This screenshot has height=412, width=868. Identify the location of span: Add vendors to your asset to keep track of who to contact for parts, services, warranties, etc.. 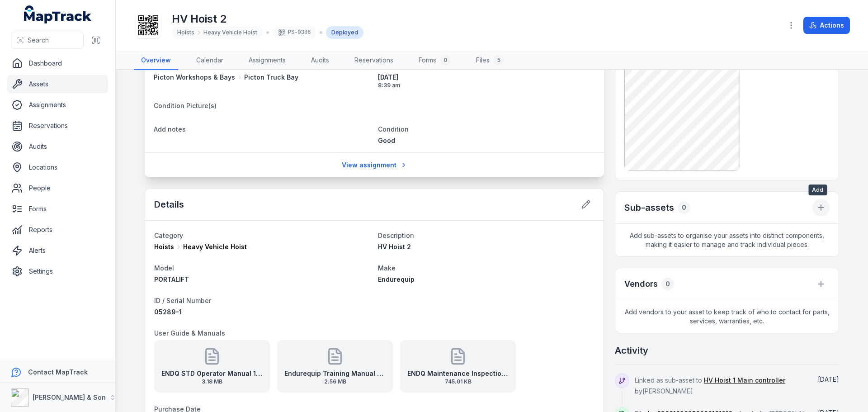
(727, 317).